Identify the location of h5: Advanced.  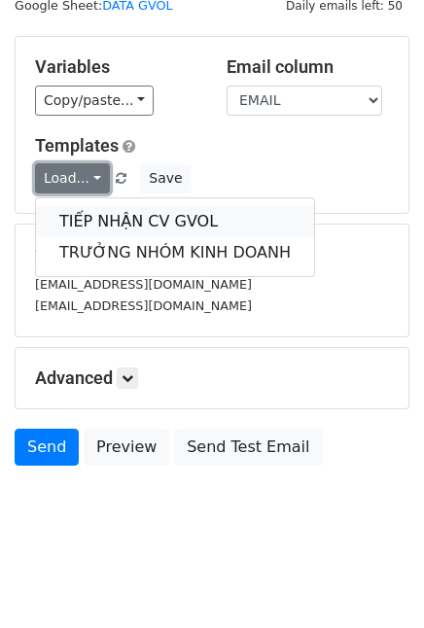
(212, 378).